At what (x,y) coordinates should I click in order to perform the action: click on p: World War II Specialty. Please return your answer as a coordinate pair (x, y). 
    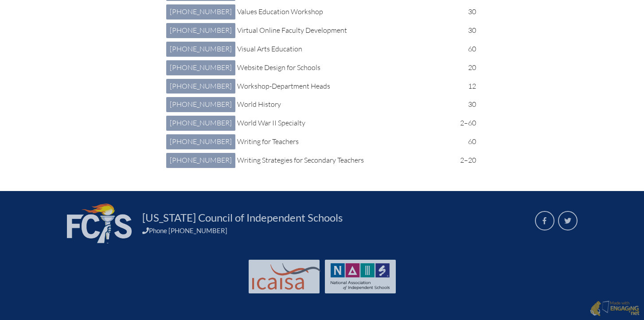
    Looking at the image, I should click on (343, 123).